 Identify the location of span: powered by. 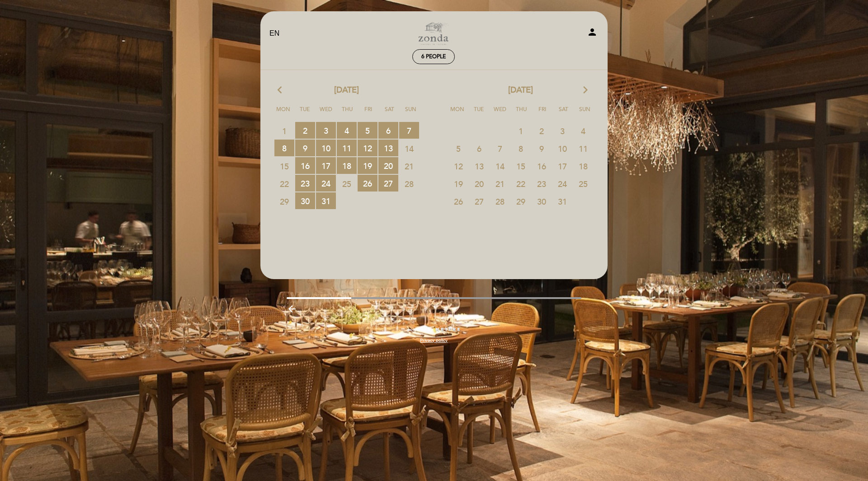
(420, 330).